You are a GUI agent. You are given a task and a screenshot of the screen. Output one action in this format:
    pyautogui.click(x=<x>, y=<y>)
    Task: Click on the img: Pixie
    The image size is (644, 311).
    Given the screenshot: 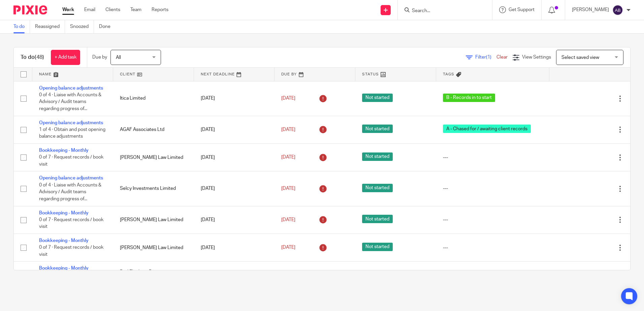 What is the action you would take?
    pyautogui.click(x=30, y=10)
    